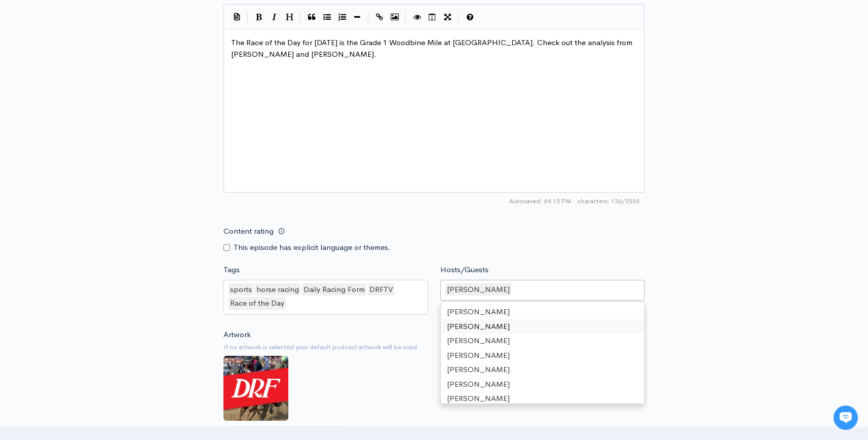  Describe the element at coordinates (240, 290) in the screenshot. I see `div: sports` at that location.